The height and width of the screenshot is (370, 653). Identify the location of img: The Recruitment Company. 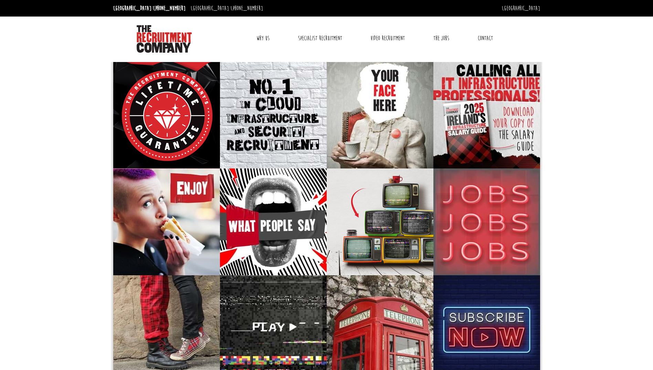
(164, 39).